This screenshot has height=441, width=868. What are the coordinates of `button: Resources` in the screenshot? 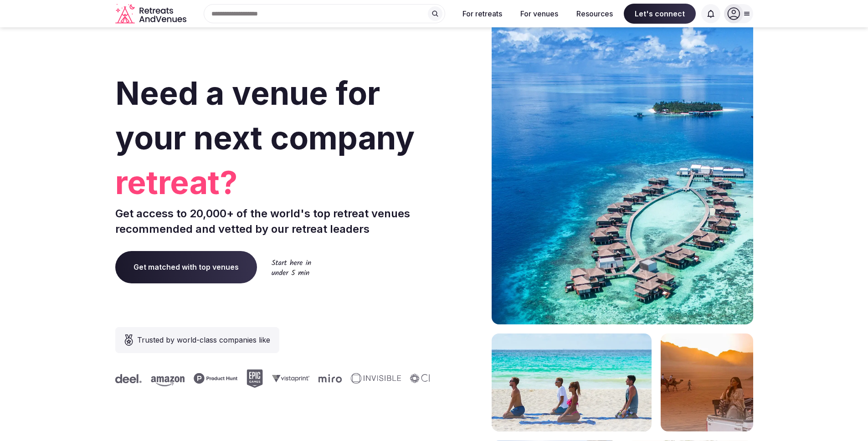 It's located at (595, 13).